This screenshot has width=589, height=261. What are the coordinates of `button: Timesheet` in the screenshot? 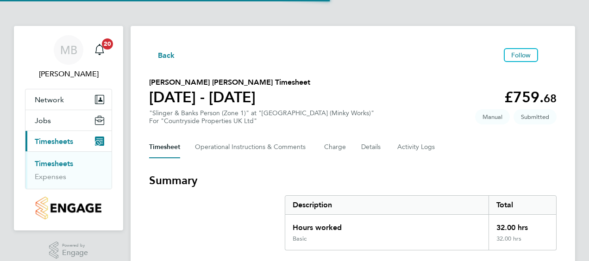 It's located at (165, 147).